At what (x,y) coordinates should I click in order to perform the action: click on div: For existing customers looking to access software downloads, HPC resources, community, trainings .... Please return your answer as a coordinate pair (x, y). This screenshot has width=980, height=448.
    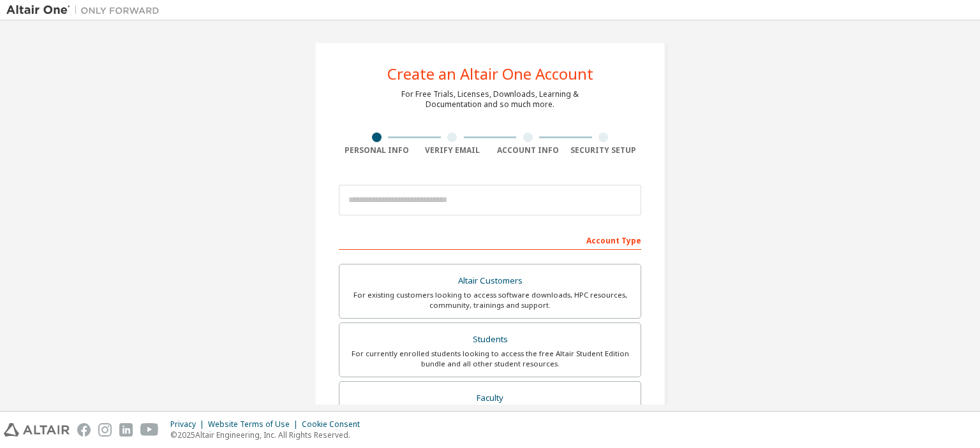
    Looking at the image, I should click on (490, 300).